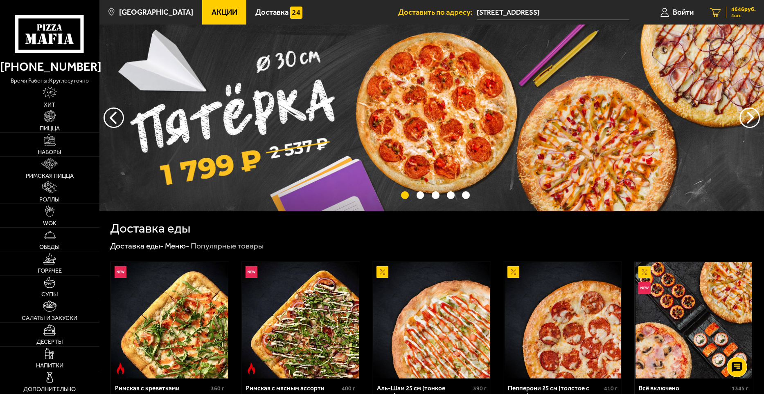  Describe the element at coordinates (227, 246) in the screenshot. I see `div: Популярные товары` at that location.